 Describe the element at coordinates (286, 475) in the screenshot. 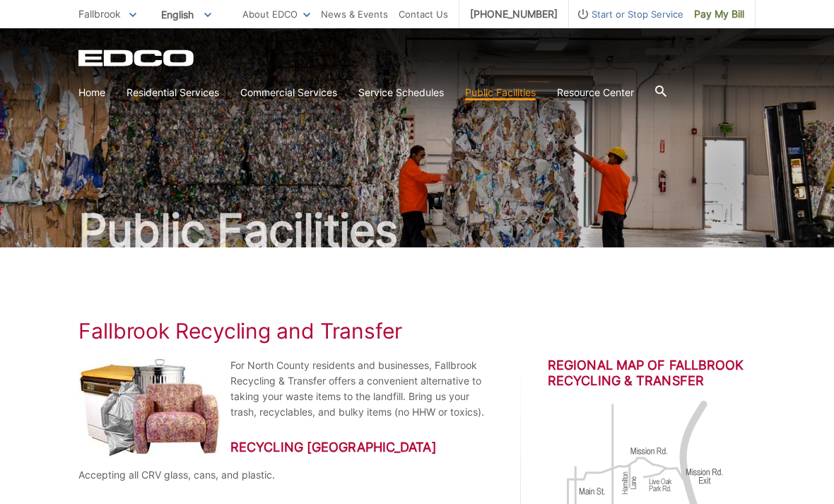

I see `p: Accepting all CRV glass, cans, and plastic.` at that location.